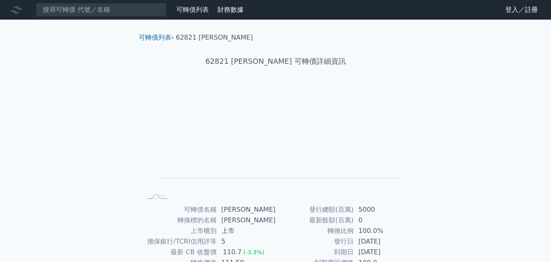 Image resolution: width=551 pixels, height=262 pixels. Describe the element at coordinates (179, 252) in the screenshot. I see `td: 最新 CB 收盤價` at that location.